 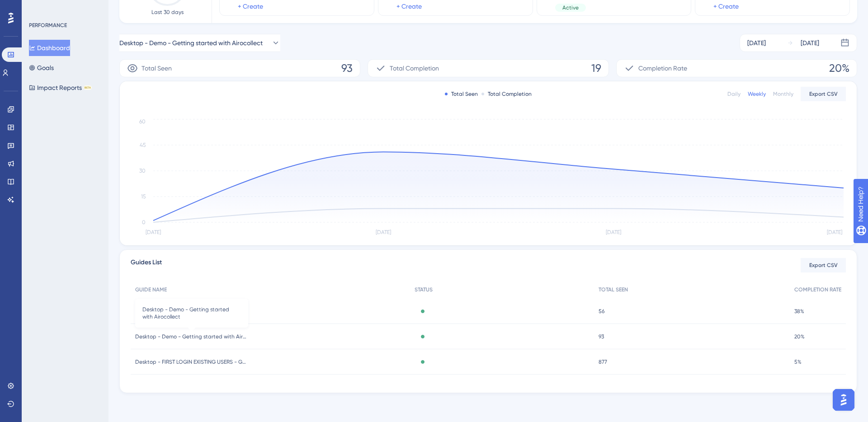 What do you see at coordinates (143, 197) in the screenshot?
I see `tspan: 15` at bounding box center [143, 197].